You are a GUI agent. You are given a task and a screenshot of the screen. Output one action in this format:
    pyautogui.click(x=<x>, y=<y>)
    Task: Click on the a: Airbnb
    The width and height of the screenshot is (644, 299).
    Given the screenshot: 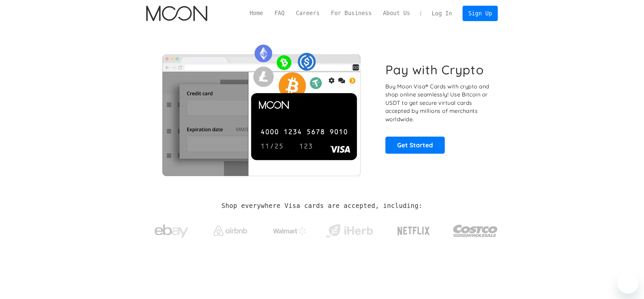 What is the action you would take?
    pyautogui.click(x=231, y=229)
    